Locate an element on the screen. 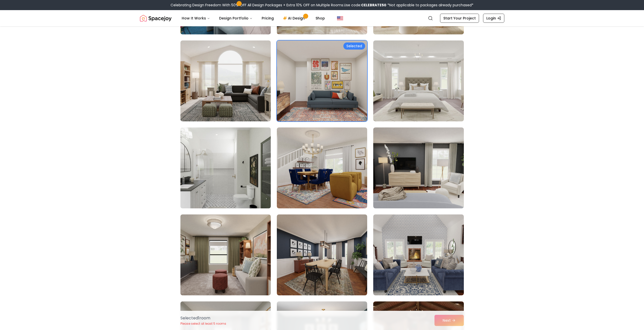 This screenshot has height=330, width=644. a: Pricing is located at coordinates (268, 18).